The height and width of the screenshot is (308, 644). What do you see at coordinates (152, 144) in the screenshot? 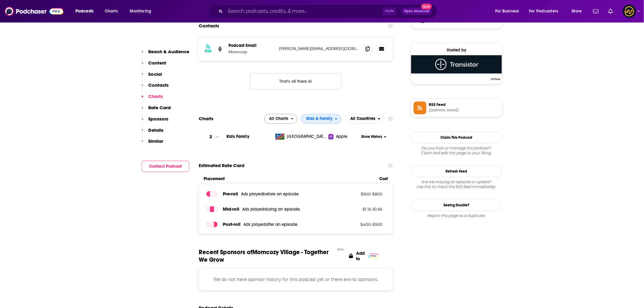
I see `button: Similar` at bounding box center [152, 144].